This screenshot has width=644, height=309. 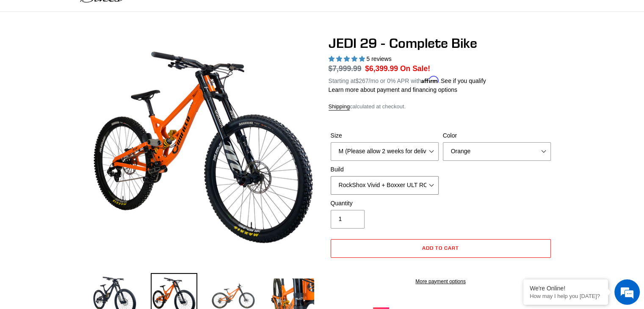 What do you see at coordinates (381, 69) in the screenshot?
I see `span: $6,399.99` at bounding box center [381, 69].